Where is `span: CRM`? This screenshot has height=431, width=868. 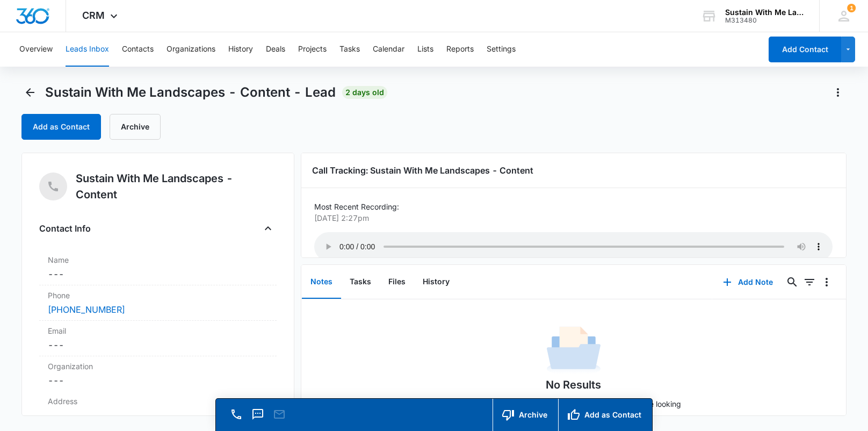 span: CRM is located at coordinates (93, 15).